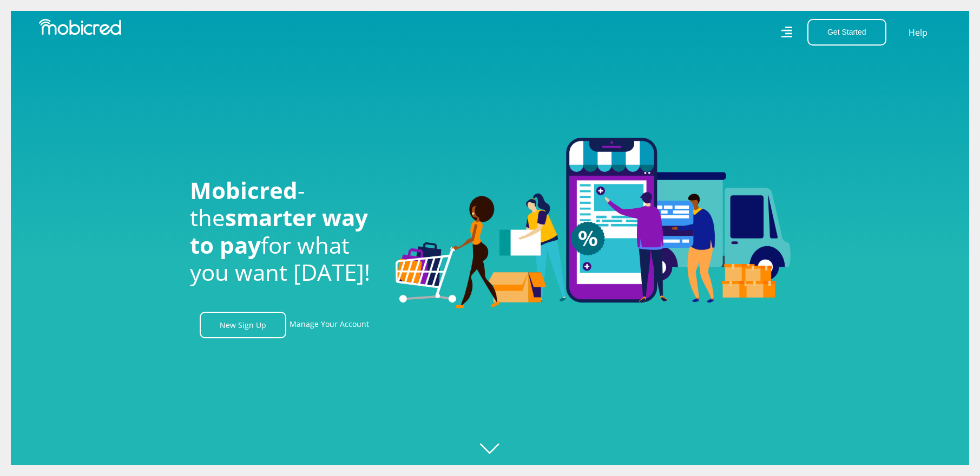  I want to click on a: Help, so click(918, 32).